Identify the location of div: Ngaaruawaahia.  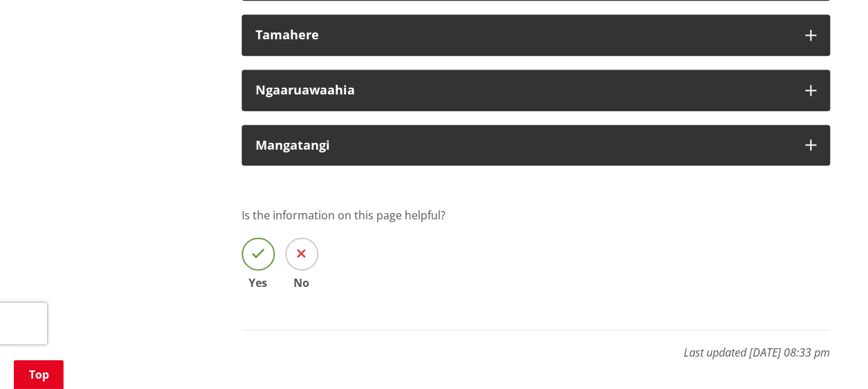
(524, 91).